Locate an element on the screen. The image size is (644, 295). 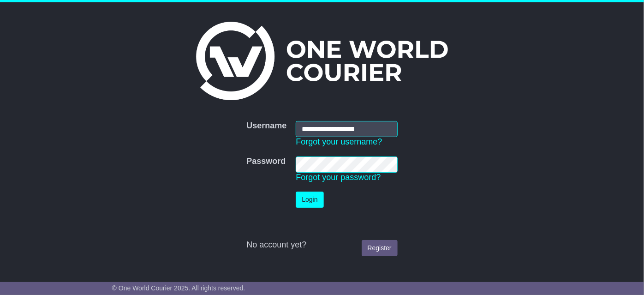
div: No account yet? is located at coordinates (321, 245).